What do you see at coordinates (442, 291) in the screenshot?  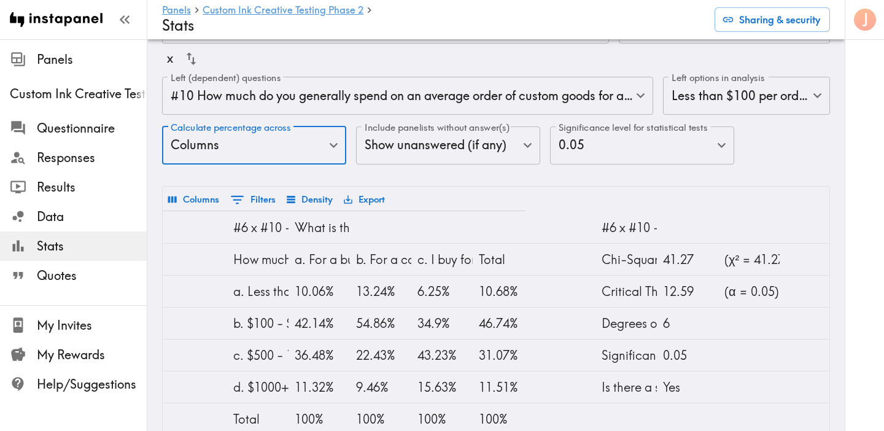 I see `div: 6.25%` at bounding box center [442, 291].